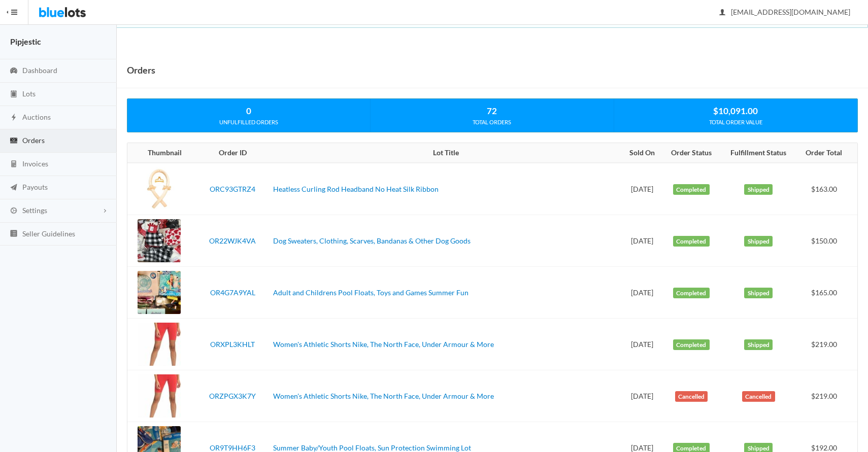 The width and height of the screenshot is (868, 452). What do you see at coordinates (14, 71) in the screenshot?
I see `ion-icon: speedometer` at bounding box center [14, 71].